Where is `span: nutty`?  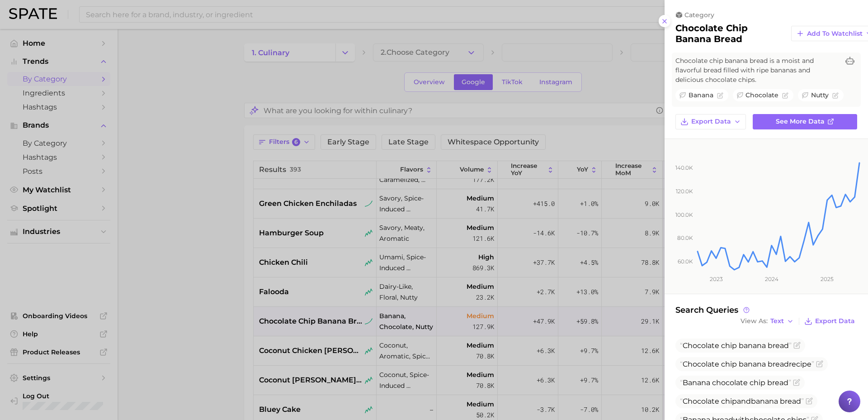 span: nutty is located at coordinates (819, 95).